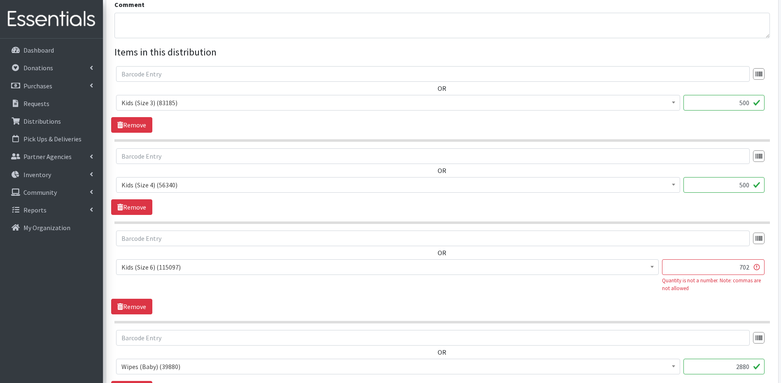 The image size is (781, 383). Describe the element at coordinates (47, 228) in the screenshot. I see `p: My Organization` at that location.